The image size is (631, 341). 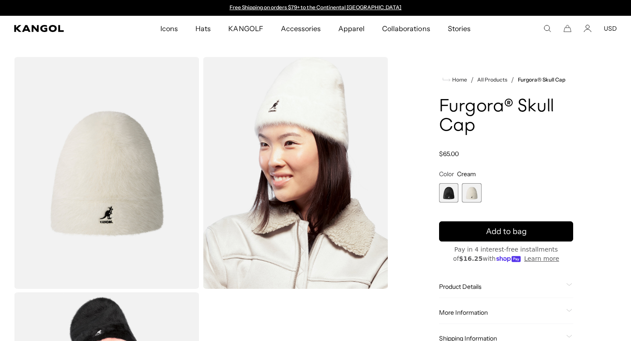 I want to click on span: Hats, so click(x=203, y=28).